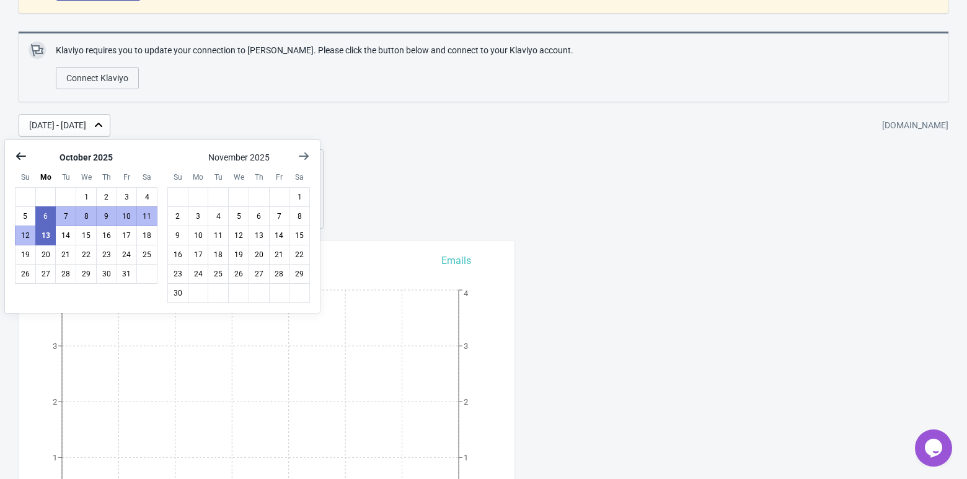 This screenshot has height=479, width=967. What do you see at coordinates (25, 236) in the screenshot?
I see `button: October 12 2025` at bounding box center [25, 236].